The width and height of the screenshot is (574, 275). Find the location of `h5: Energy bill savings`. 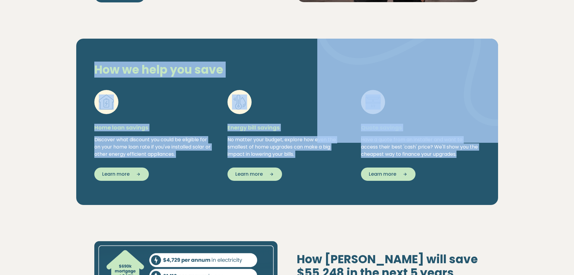

h5: Energy bill savings is located at coordinates (287, 127).